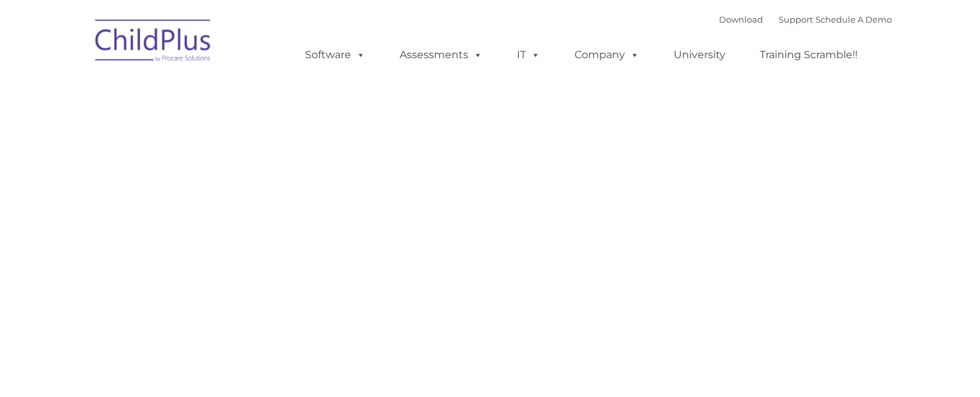 Image resolution: width=980 pixels, height=397 pixels. I want to click on a: Support, so click(796, 20).